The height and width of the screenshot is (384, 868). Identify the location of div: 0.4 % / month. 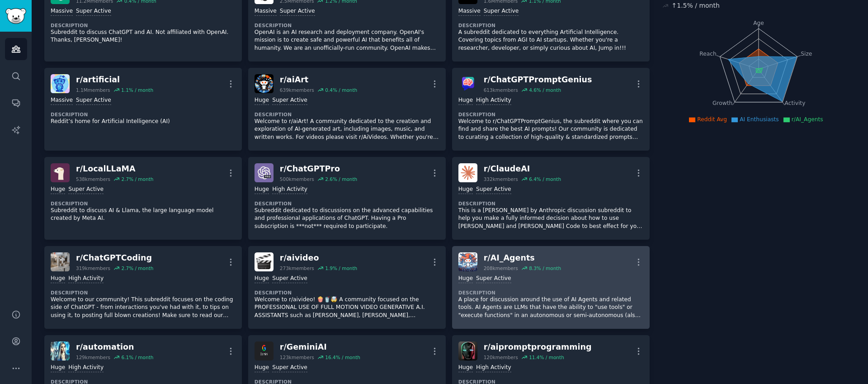
(341, 90).